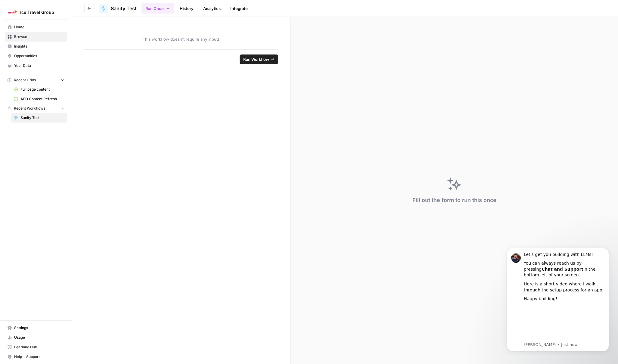 This screenshot has height=364, width=618. I want to click on button: Run Once, so click(157, 8).